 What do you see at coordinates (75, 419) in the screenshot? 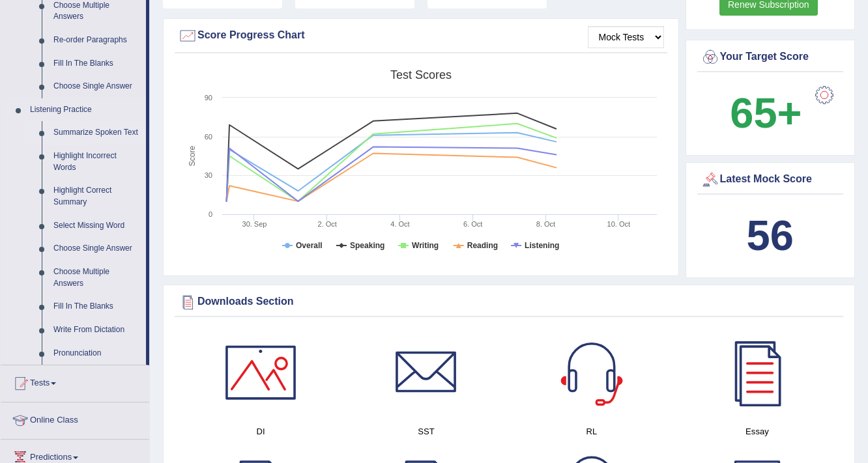
I see `a: Online Class` at bounding box center [75, 419].